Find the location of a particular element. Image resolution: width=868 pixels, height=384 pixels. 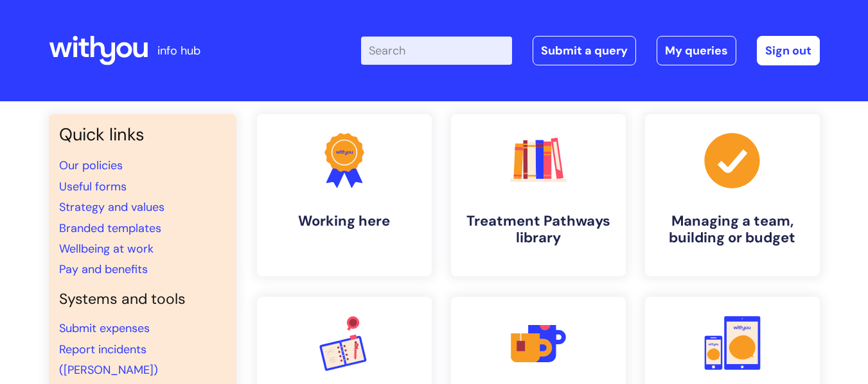

a: Working here is located at coordinates (344, 195).